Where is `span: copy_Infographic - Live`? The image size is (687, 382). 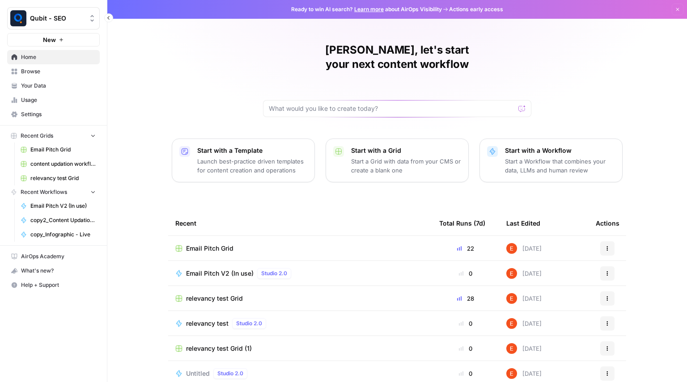
span: copy_Infographic - Live is located at coordinates (63, 235).